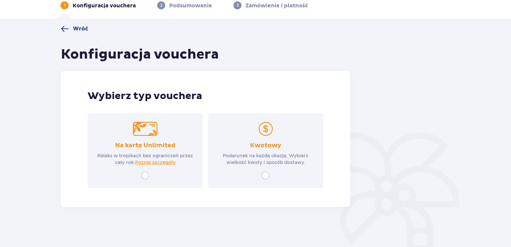 Image resolution: width=511 pixels, height=247 pixels. Describe the element at coordinates (237, 5) in the screenshot. I see `p: 3` at that location.